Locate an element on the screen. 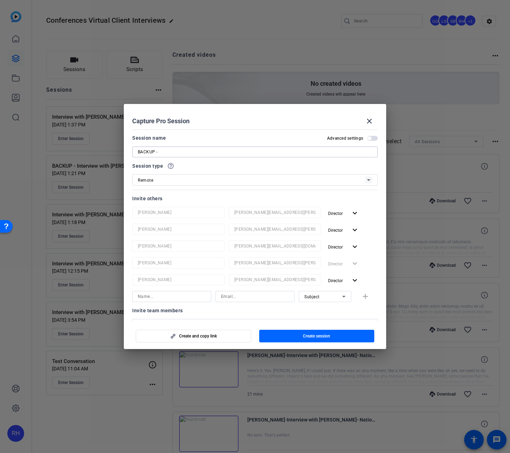  span: Subject is located at coordinates (312, 297).